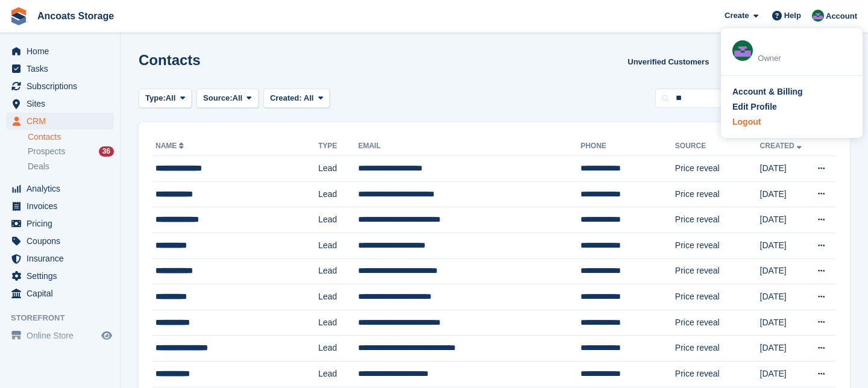 This screenshot has height=388, width=868. What do you see at coordinates (65, 318) in the screenshot?
I see `span: Storefront` at bounding box center [65, 318].